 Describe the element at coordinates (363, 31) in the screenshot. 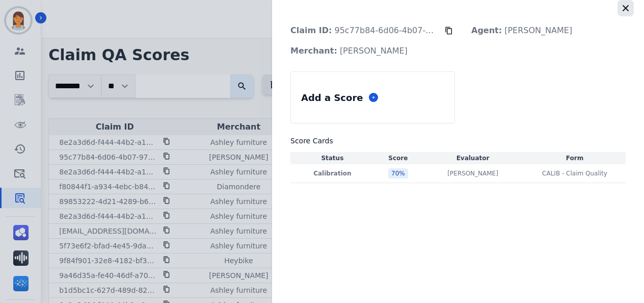

I see `p: 95c77b84-6d06-4b07-9700-5ac3b7cb0c30` at that location.